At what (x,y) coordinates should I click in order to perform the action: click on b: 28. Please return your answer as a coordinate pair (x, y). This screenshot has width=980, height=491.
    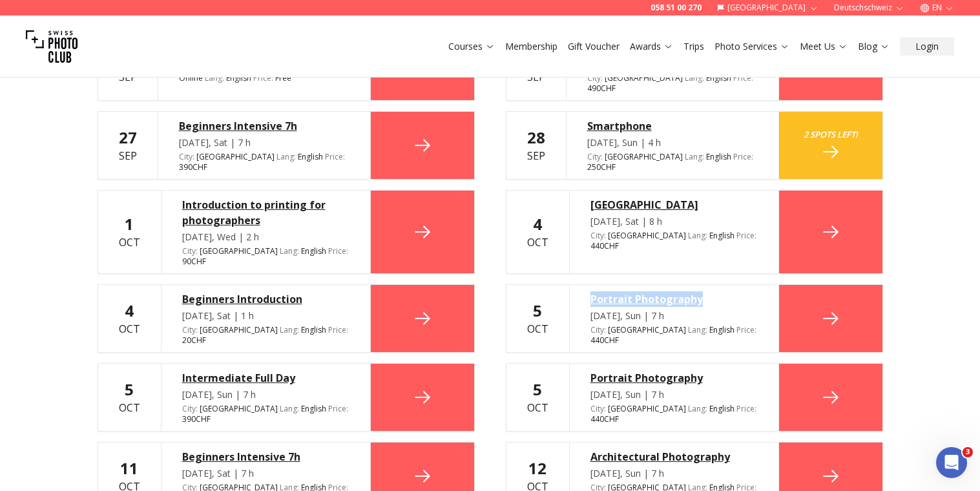
    Looking at the image, I should click on (536, 137).